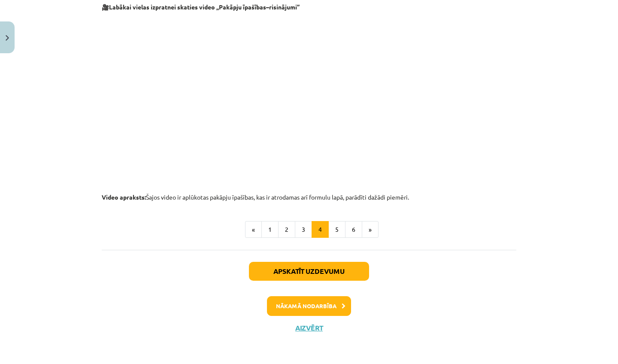 The image size is (618, 364). Describe the element at coordinates (354, 230) in the screenshot. I see `button: 6` at that location.